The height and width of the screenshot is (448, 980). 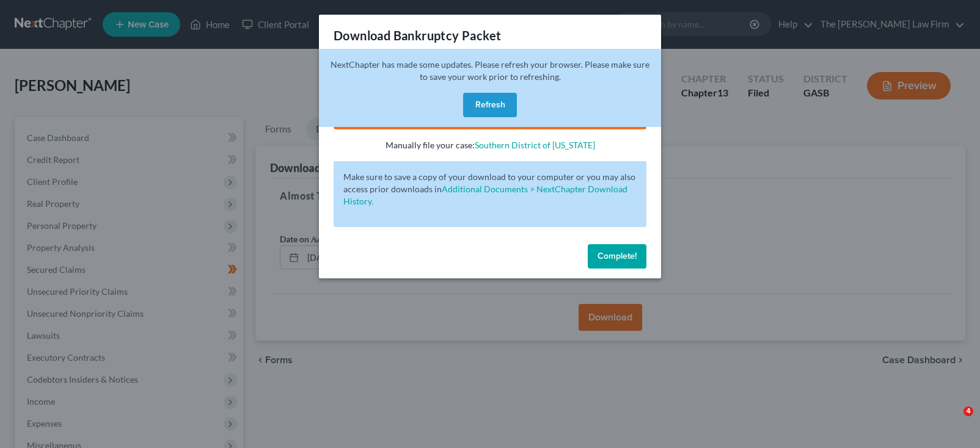 What do you see at coordinates (485, 195) in the screenshot?
I see `a: Additional Documents > NextChapter Download History.` at bounding box center [485, 195].